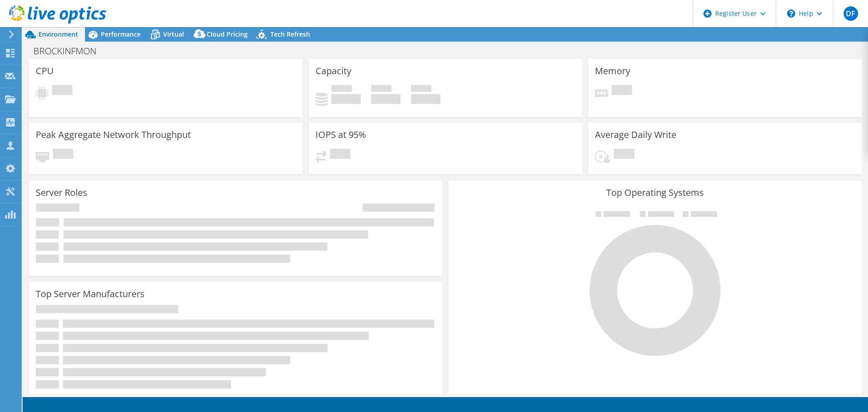  Describe the element at coordinates (45, 71) in the screenshot. I see `h3: CPU` at that location.